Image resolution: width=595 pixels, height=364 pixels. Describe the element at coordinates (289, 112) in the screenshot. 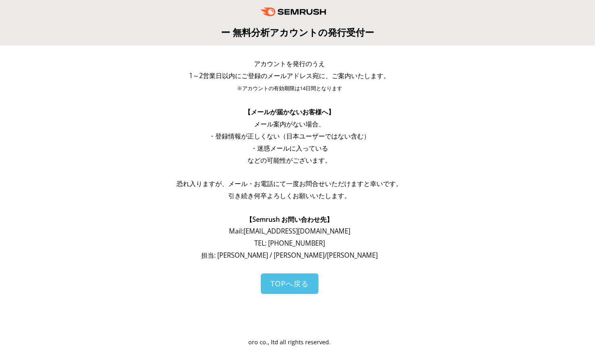

I see `span: 【メールが届かないお客様へ】` at that location.